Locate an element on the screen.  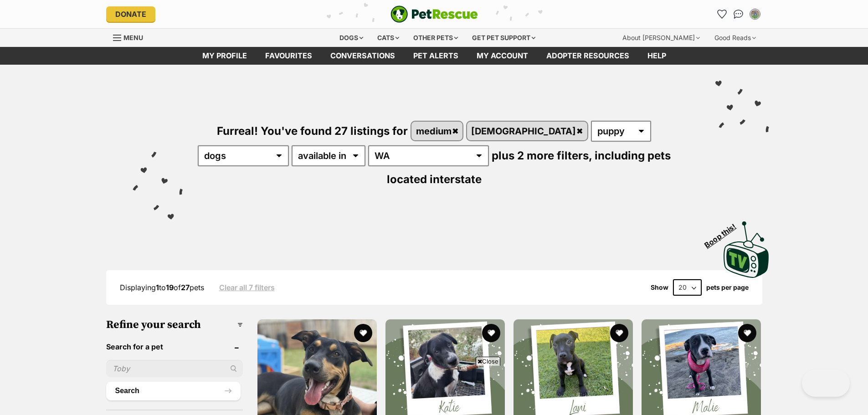
a: conversations is located at coordinates (362, 55).